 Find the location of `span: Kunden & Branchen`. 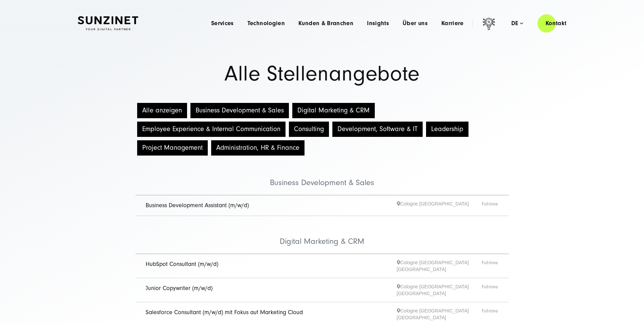

span: Kunden & Branchen is located at coordinates (326, 24).